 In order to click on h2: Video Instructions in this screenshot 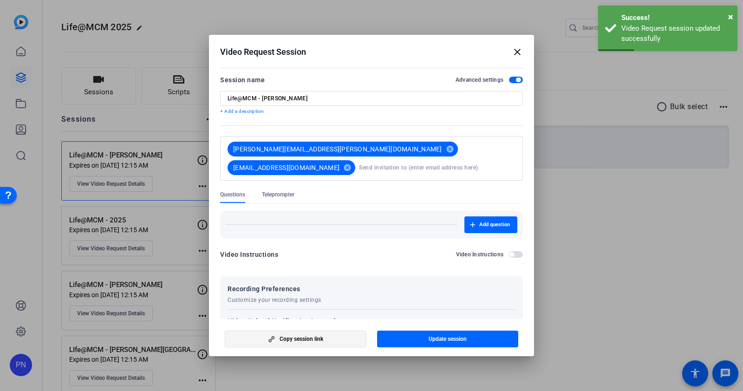, I will do `click(480, 255)`.